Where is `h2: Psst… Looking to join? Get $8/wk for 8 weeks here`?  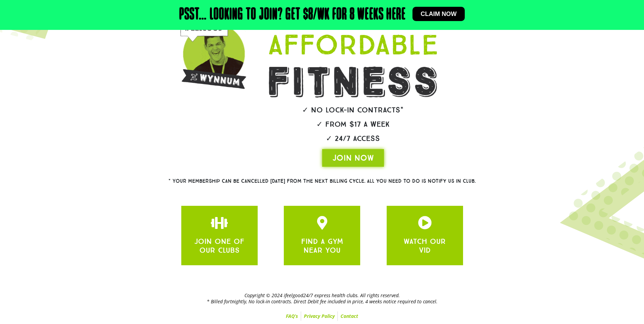 h2: Psst… Looking to join? Get $8/wk for 8 weeks here is located at coordinates (292, 15).